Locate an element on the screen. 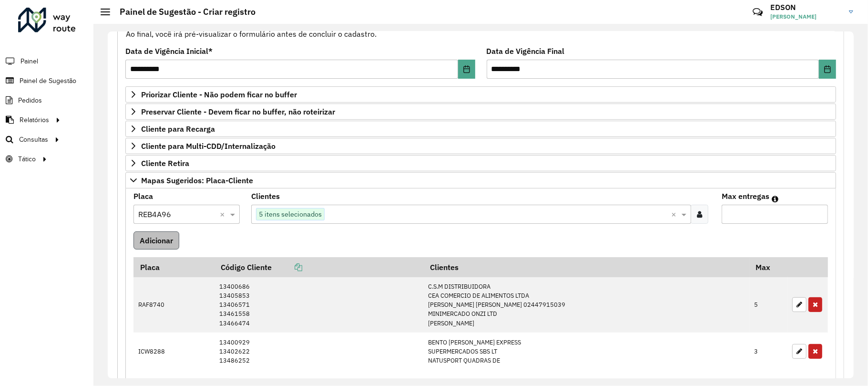 This screenshot has height=386, width=868. a: Cliente para Recarga is located at coordinates (480, 128).